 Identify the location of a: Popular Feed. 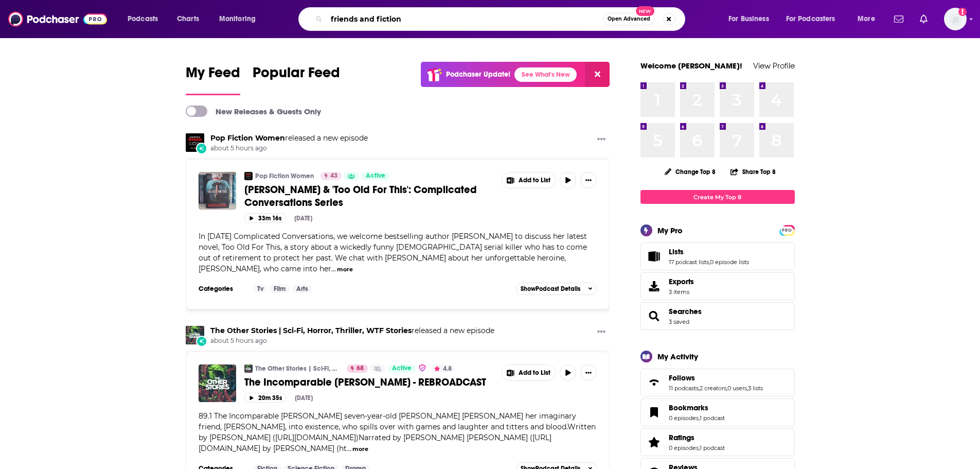
(296, 79).